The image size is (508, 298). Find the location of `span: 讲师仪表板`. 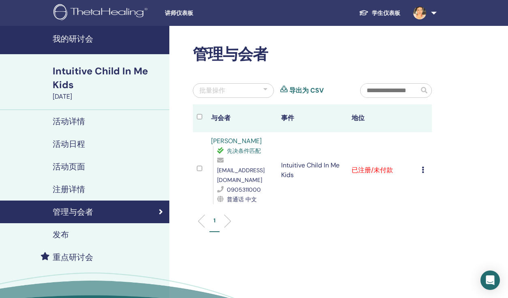

span: 讲师仪表板 is located at coordinates (226, 13).